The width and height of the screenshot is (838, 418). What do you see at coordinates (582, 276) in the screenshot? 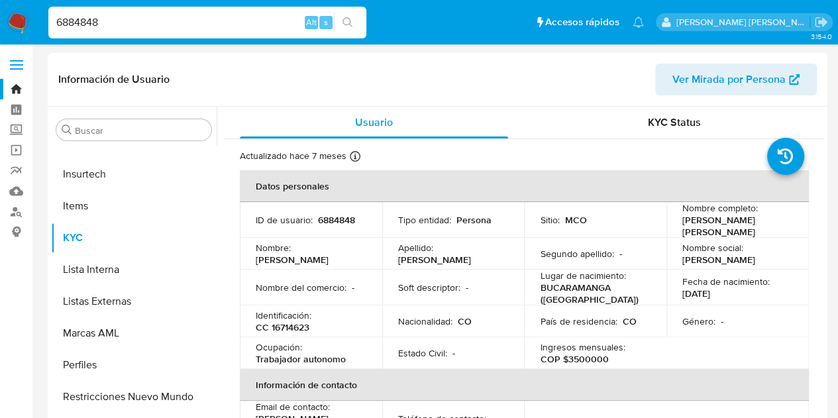
I see `p: Lugar de nacimiento :` at bounding box center [582, 276].